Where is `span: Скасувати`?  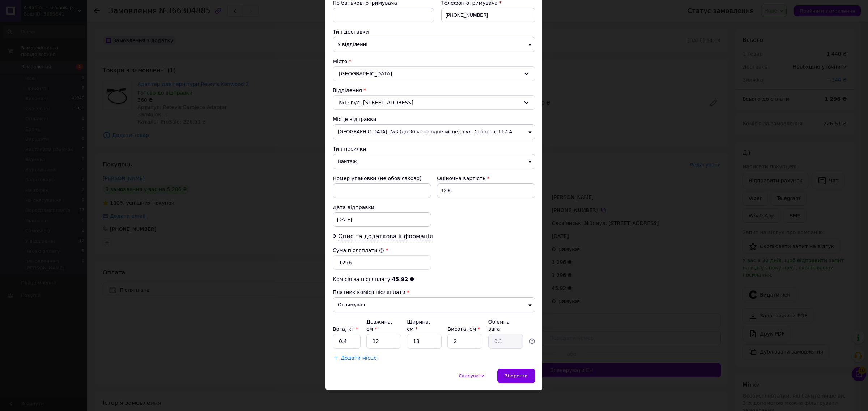 span: Скасувати is located at coordinates (472, 376).